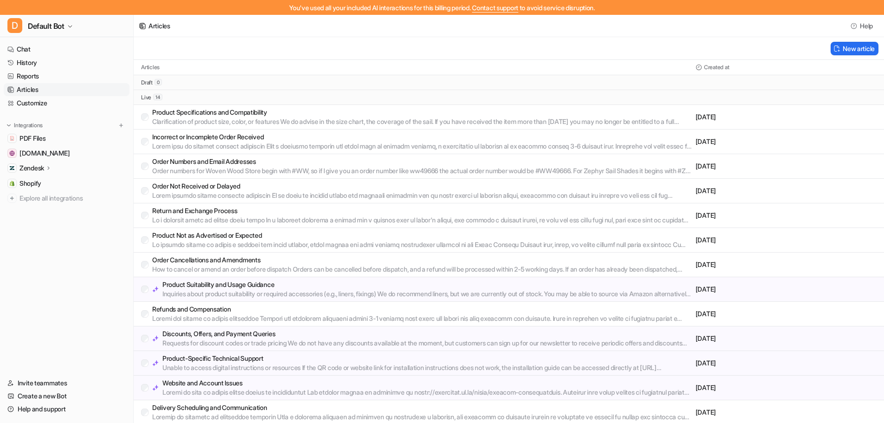 Image resolution: width=884 pixels, height=423 pixels. I want to click on p: Zendesk, so click(32, 168).